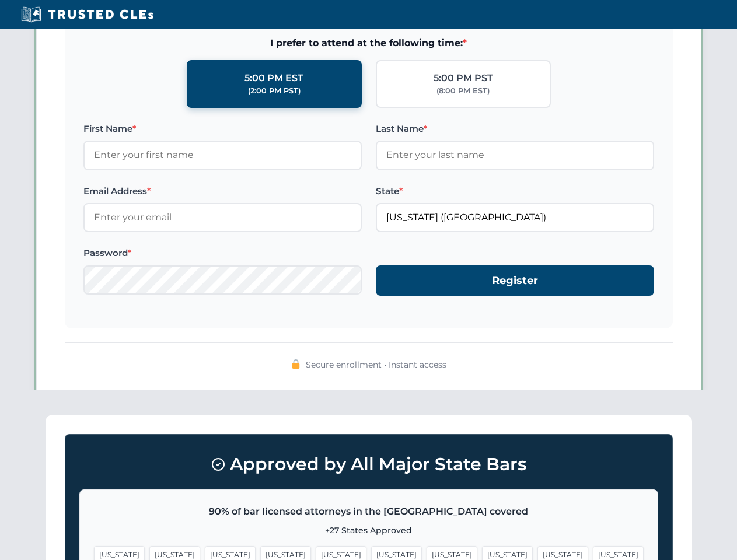  I want to click on span: I prefer to attend at the following time:, so click(368, 44).